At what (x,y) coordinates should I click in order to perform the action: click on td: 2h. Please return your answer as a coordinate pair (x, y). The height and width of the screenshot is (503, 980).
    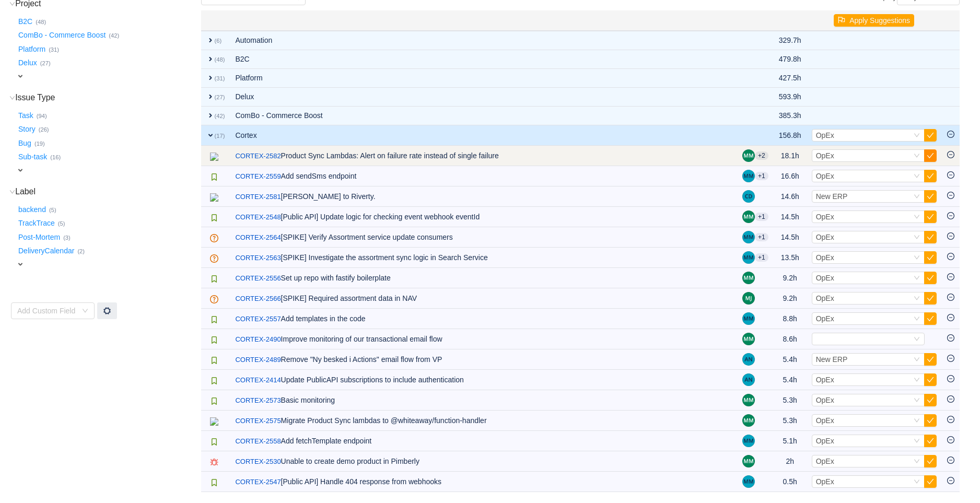
    Looking at the image, I should click on (790, 462).